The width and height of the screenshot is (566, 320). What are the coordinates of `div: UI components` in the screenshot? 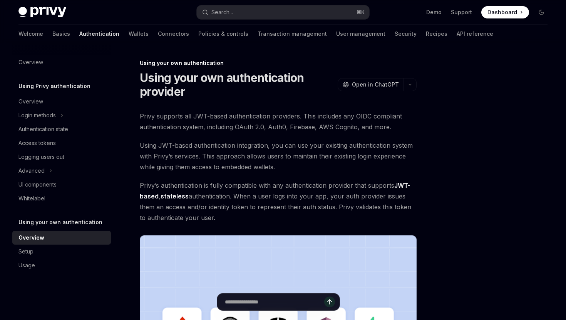 It's located at (37, 185).